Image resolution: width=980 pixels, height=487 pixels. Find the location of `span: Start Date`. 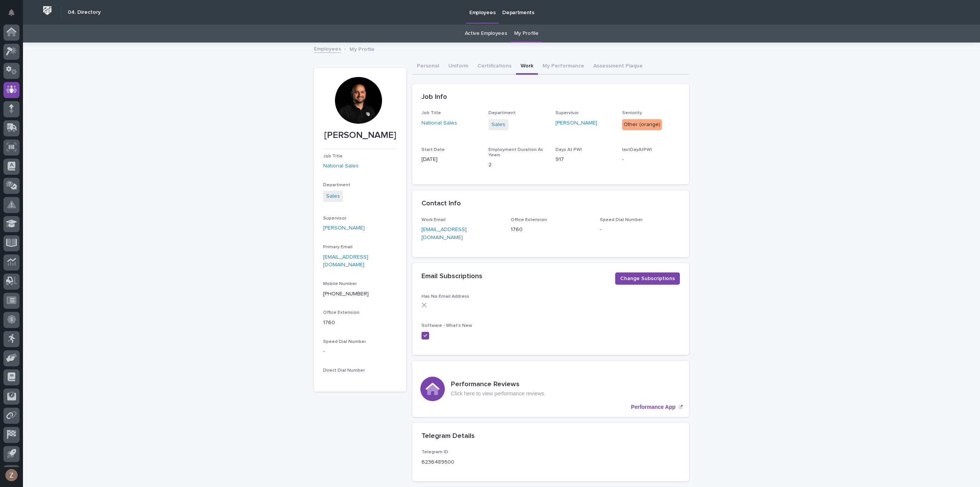

span: Start Date is located at coordinates (433, 149).